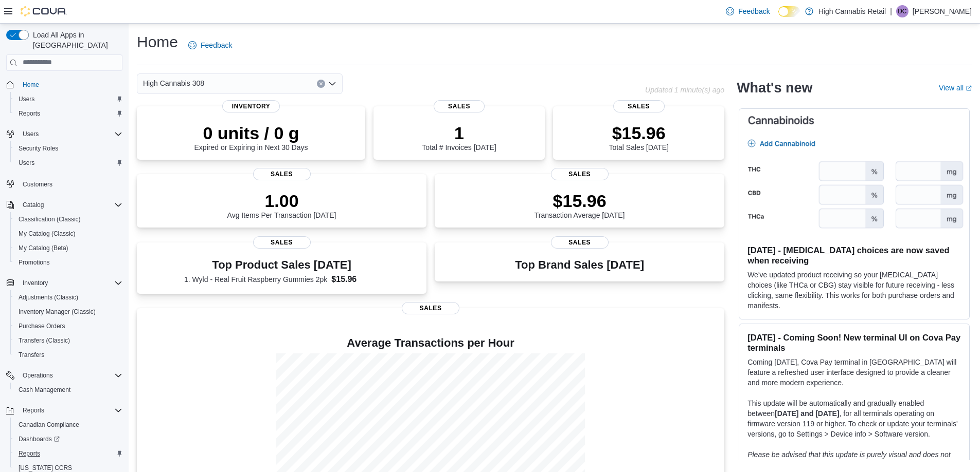  Describe the element at coordinates (38, 149) in the screenshot. I see `a: Security Roles` at that location.